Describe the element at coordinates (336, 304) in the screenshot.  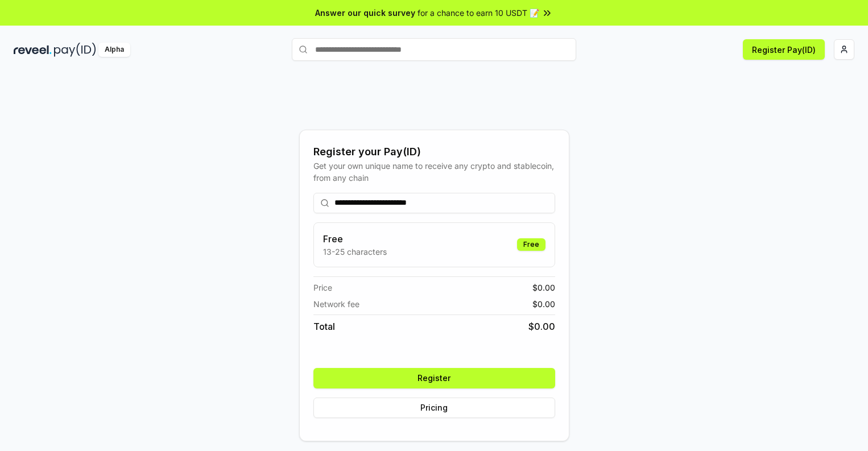
I see `span: Network fee` at that location.